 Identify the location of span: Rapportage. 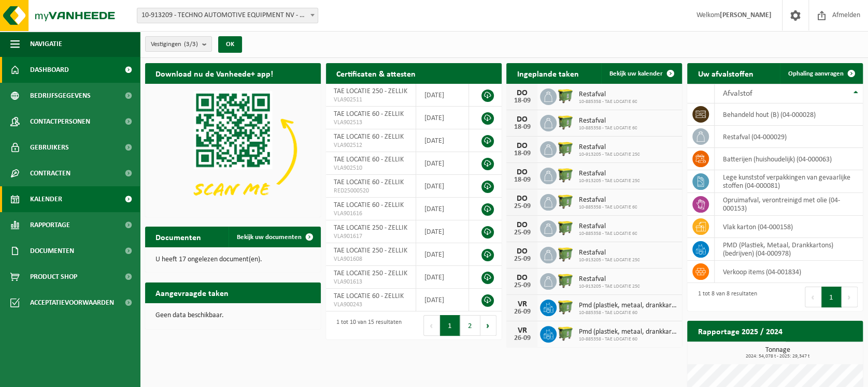
(50, 225).